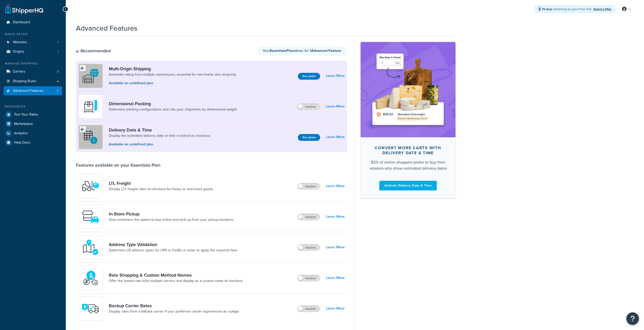 This screenshot has width=644, height=330. Describe the element at coordinates (567, 9) in the screenshot. I see `span: remaining on your Free Trial` at that location.